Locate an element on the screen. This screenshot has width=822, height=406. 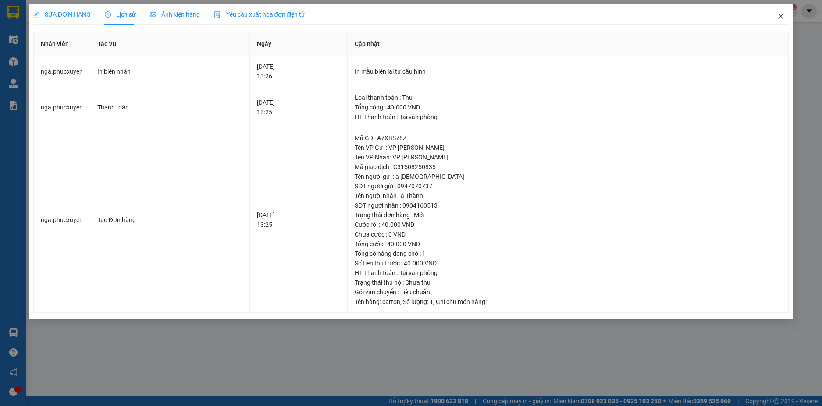
th: Ngày is located at coordinates (299, 44).